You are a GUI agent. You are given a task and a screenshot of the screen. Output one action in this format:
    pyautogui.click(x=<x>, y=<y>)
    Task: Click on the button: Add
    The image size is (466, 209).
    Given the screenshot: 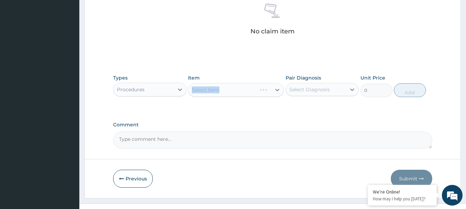 What is the action you would take?
    pyautogui.click(x=409, y=90)
    